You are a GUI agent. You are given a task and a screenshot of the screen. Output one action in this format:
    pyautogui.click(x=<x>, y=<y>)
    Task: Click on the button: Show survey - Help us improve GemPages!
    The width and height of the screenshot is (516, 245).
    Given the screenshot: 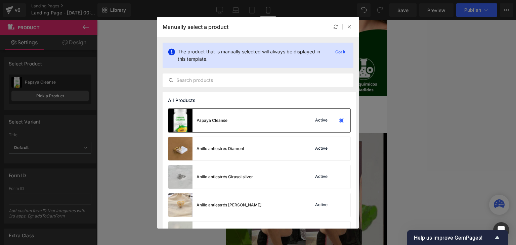 What is the action you would take?
    pyautogui.click(x=458, y=238)
    